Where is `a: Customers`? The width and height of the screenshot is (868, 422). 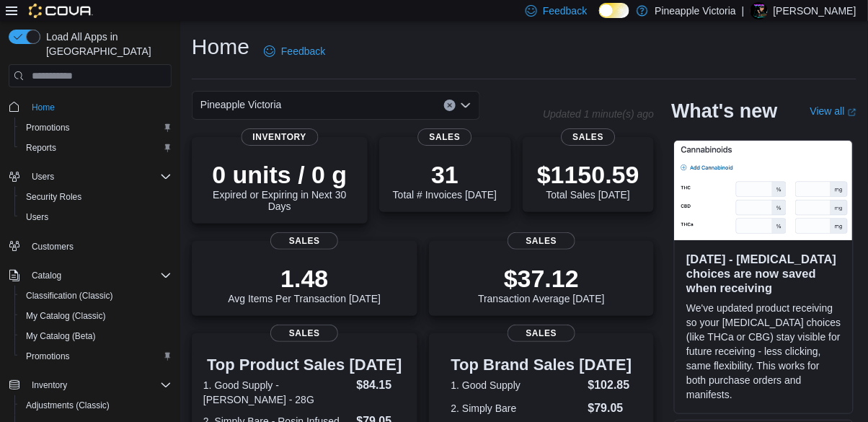 a: Customers is located at coordinates (53, 247).